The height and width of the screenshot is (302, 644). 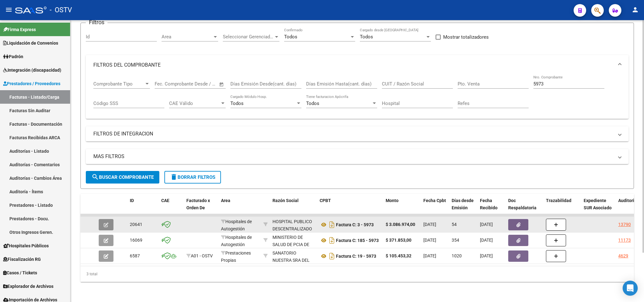 I want to click on mat-expansion-panel-header: FILTROS DEL COMPROBANTE, so click(x=357, y=65).